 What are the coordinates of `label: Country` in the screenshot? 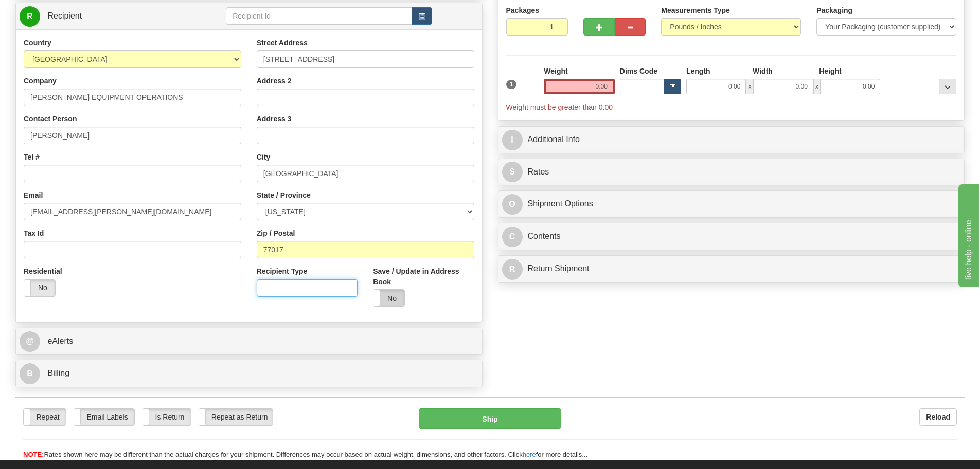 It's located at (38, 43).